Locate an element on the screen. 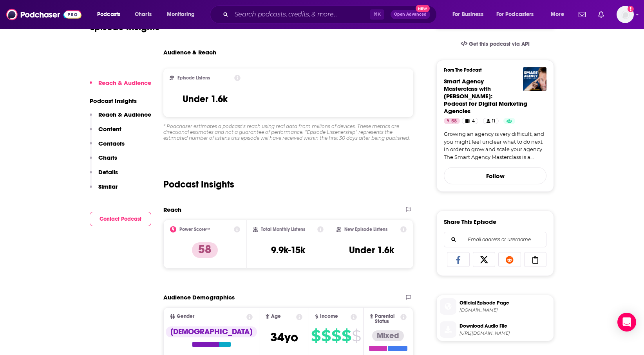  p: Content is located at coordinates (110, 129).